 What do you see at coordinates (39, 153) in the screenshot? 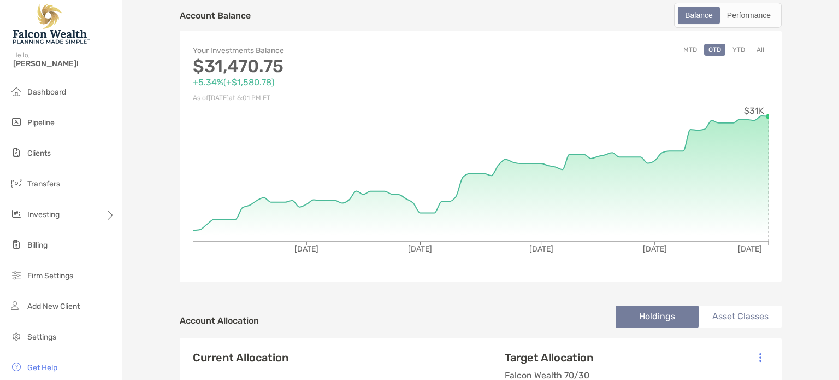
I see `span: Clients` at bounding box center [39, 153].